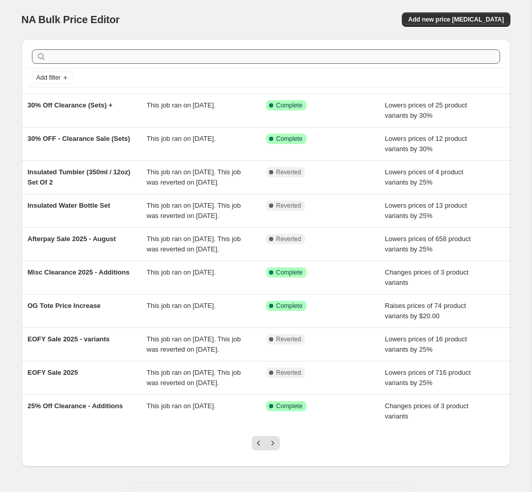 The height and width of the screenshot is (492, 532). Describe the element at coordinates (68, 339) in the screenshot. I see `span: EOFY Sale 2025 - variants` at that location.